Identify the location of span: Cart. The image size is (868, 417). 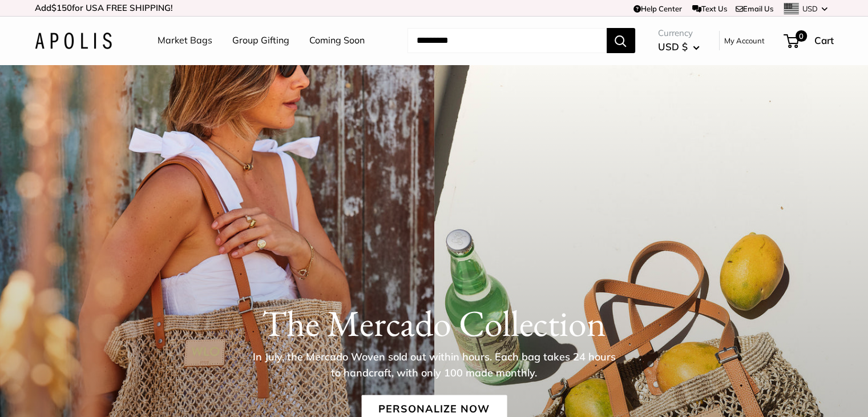
(824, 40).